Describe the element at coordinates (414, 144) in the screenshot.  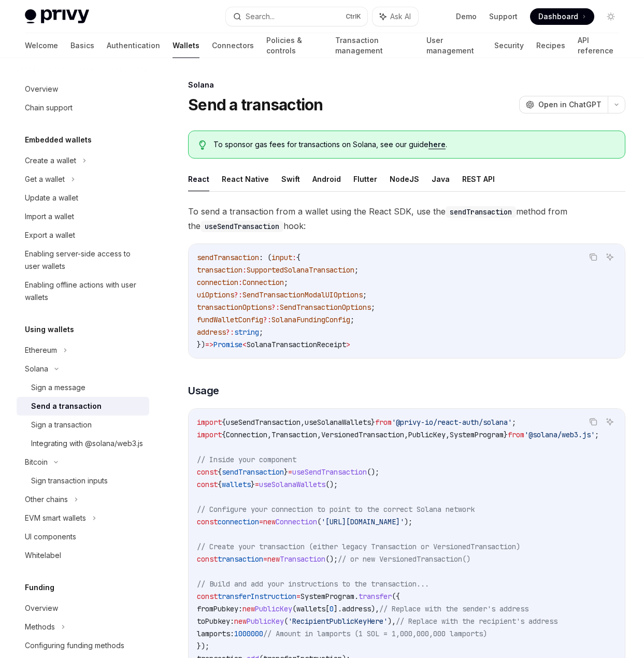
I see `span: To sponsor gas fees for transactions on Solana, see our guide .` at that location.